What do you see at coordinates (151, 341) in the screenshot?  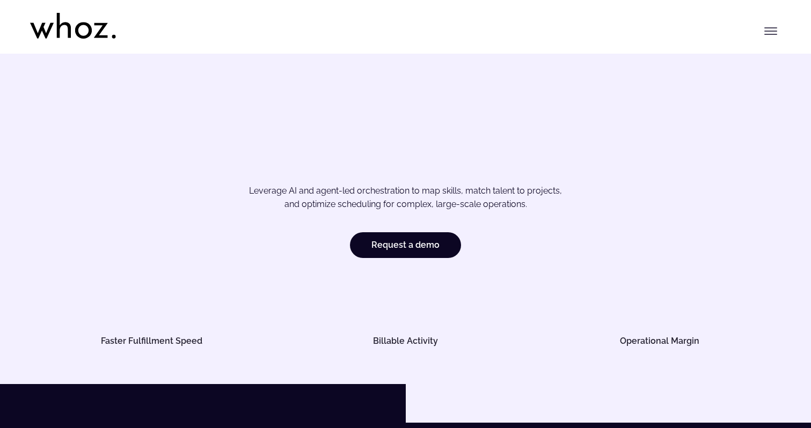 I see `h5: Faster Fulfillment Speed` at bounding box center [151, 341].